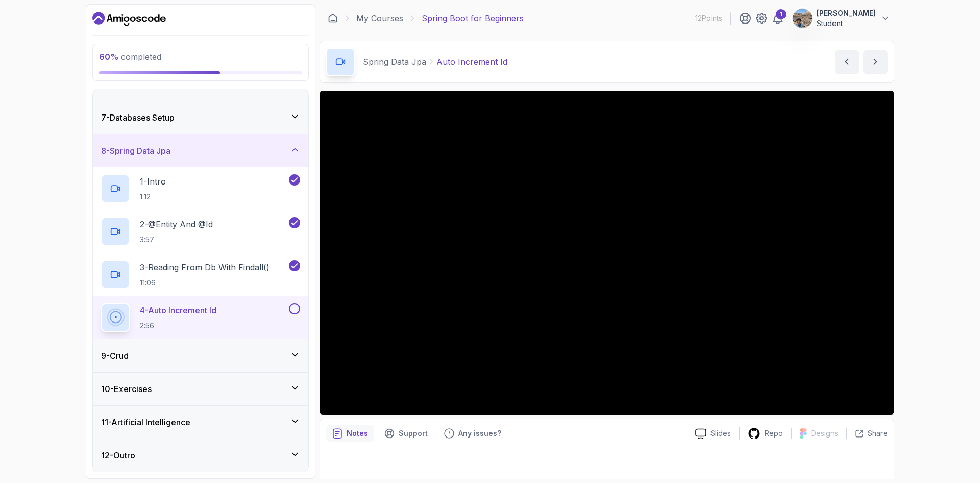 The image size is (980, 483). What do you see at coordinates (781, 15) in the screenshot?
I see `div: 1` at bounding box center [781, 15].